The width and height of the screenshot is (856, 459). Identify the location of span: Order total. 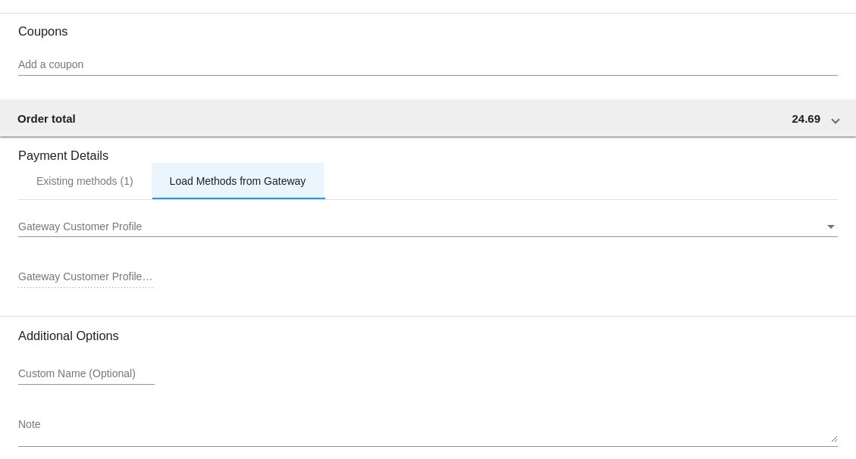
(46, 118).